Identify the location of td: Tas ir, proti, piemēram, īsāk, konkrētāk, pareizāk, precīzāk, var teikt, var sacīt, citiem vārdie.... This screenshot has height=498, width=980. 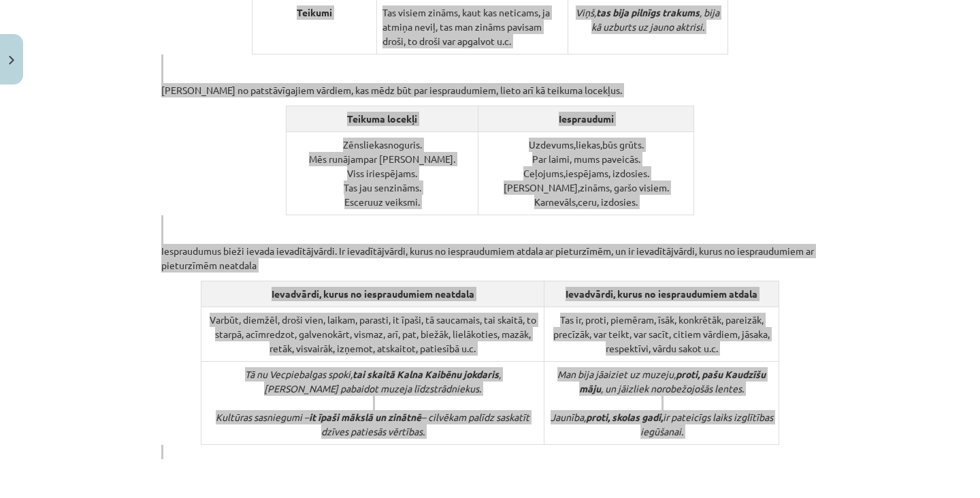
(662, 334).